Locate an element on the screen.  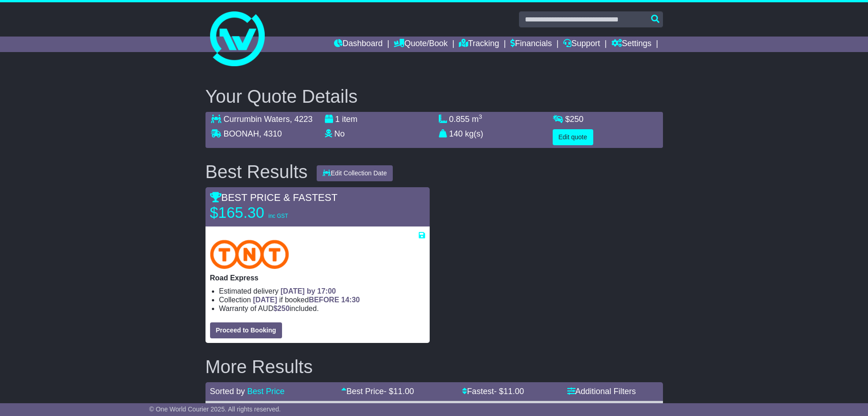
span: 0.855 is located at coordinates (460, 119).